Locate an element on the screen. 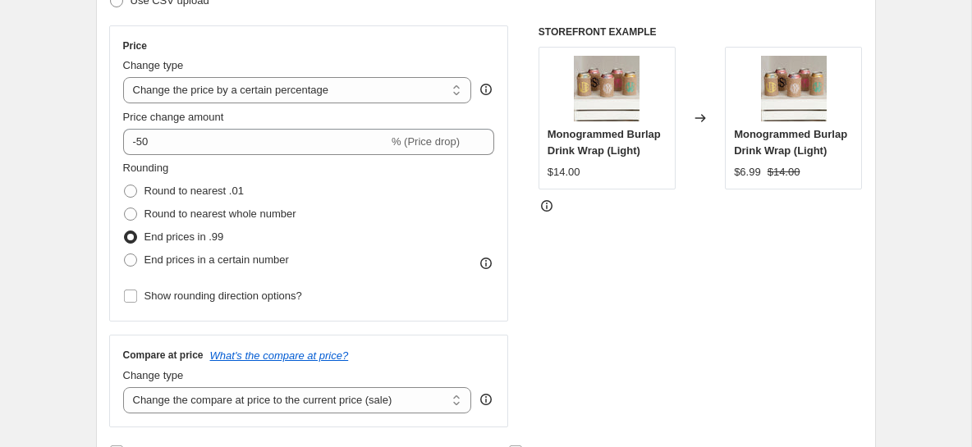 This screenshot has width=972, height=447. span: % (Price drop) is located at coordinates (425, 141).